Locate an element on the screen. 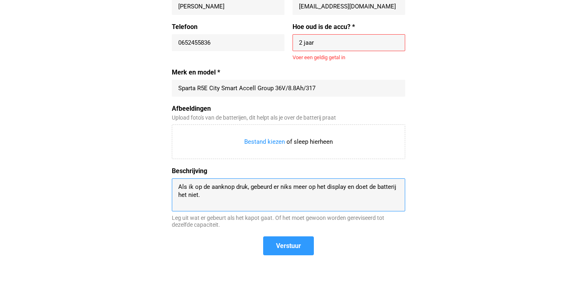  div: Leg uit wat er gebeurt als het kapot gaat. Of het moet gewoon worden gereviseerd tot dezelfde cap... is located at coordinates (288, 221).